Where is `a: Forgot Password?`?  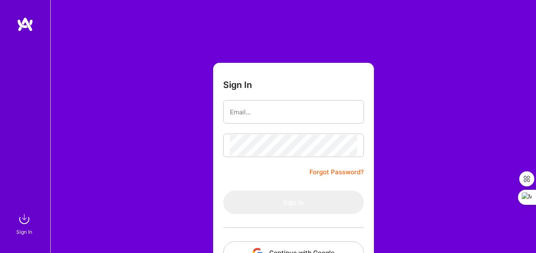 a: Forgot Password? is located at coordinates (337, 172).